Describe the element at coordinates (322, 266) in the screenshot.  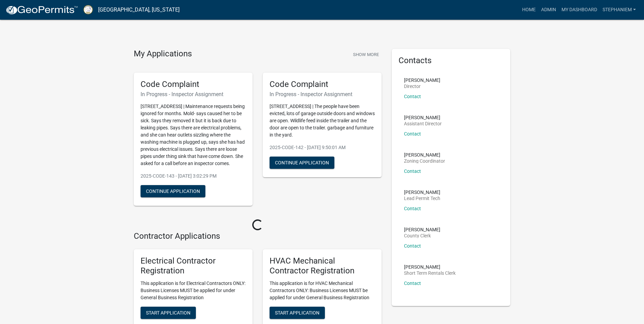
I see `h5: HVAC Mechanical Contractor Registration` at that location.